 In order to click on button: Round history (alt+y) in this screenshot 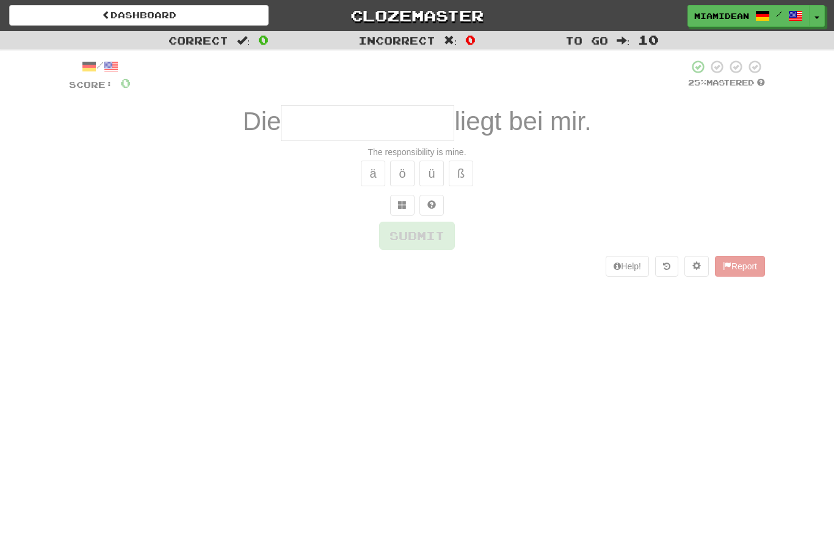, I will do `click(667, 266)`.